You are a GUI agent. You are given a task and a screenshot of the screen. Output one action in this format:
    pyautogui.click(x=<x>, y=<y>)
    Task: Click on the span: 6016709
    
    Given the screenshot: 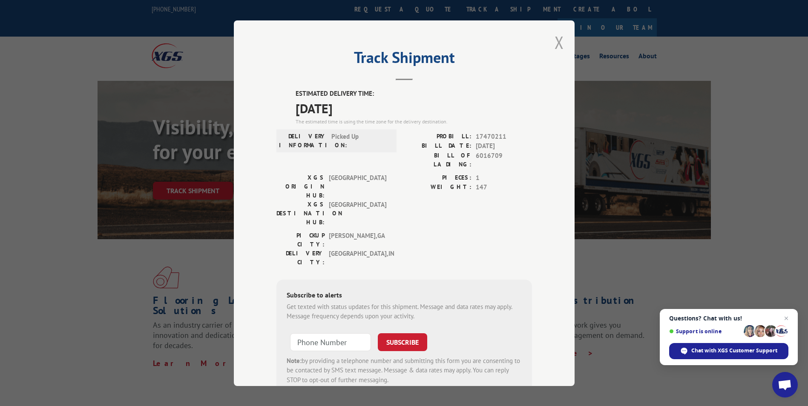 What is the action you would take?
    pyautogui.click(x=504, y=160)
    